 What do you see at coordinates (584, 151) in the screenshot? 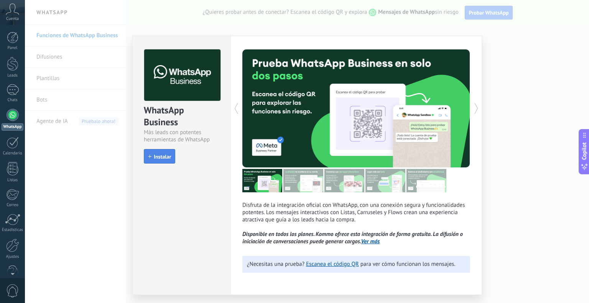
I see `span: Copilot` at bounding box center [584, 151].